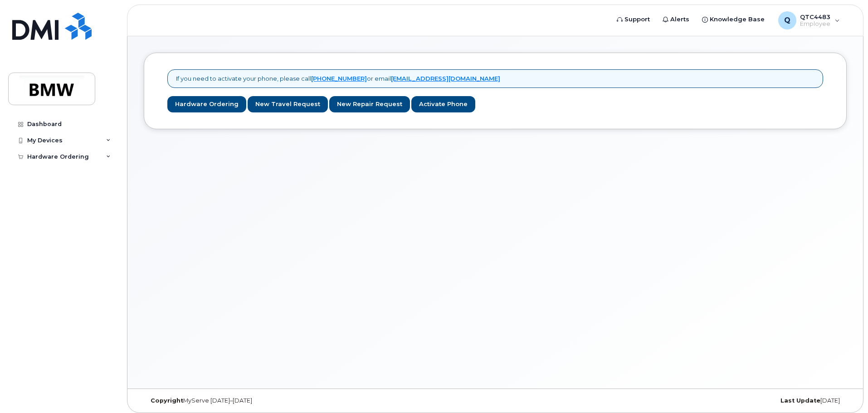 This screenshot has width=868, height=413. Describe the element at coordinates (338, 78) in the screenshot. I see `p: If you need to activate your phone, please call or email` at that location.